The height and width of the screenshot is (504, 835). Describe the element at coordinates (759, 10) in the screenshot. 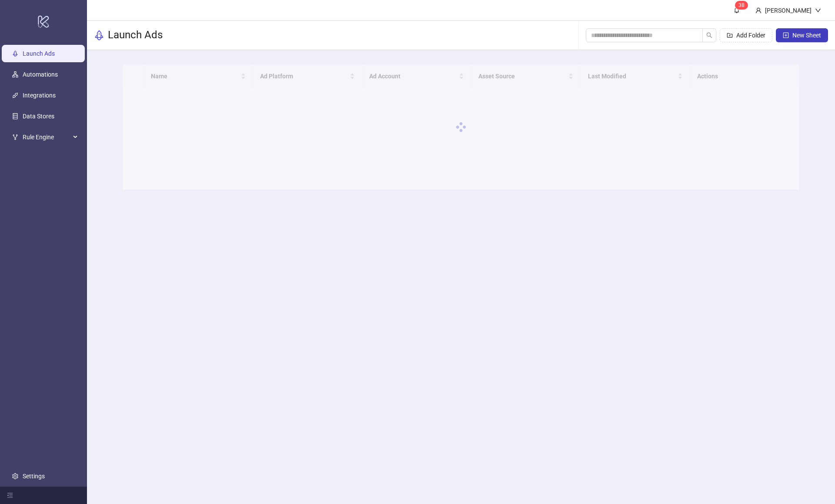

I see `span: user` at that location.